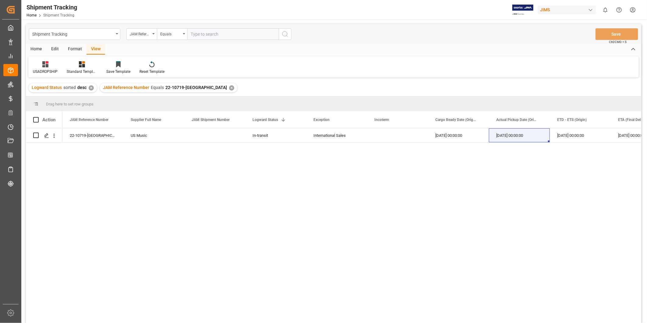 Image resolution: width=647 pixels, height=323 pixels. Describe the element at coordinates (456, 120) in the screenshot. I see `span: Cargo Ready Date (Origin)` at that location.